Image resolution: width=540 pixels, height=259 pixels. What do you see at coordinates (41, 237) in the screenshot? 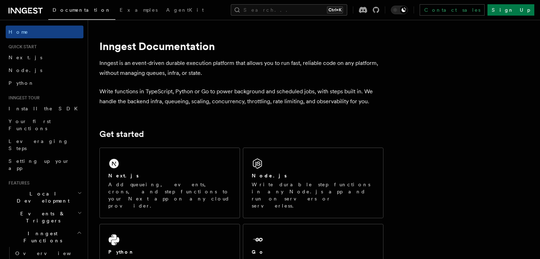
I see `span: Inngest Functions` at bounding box center [41, 237].